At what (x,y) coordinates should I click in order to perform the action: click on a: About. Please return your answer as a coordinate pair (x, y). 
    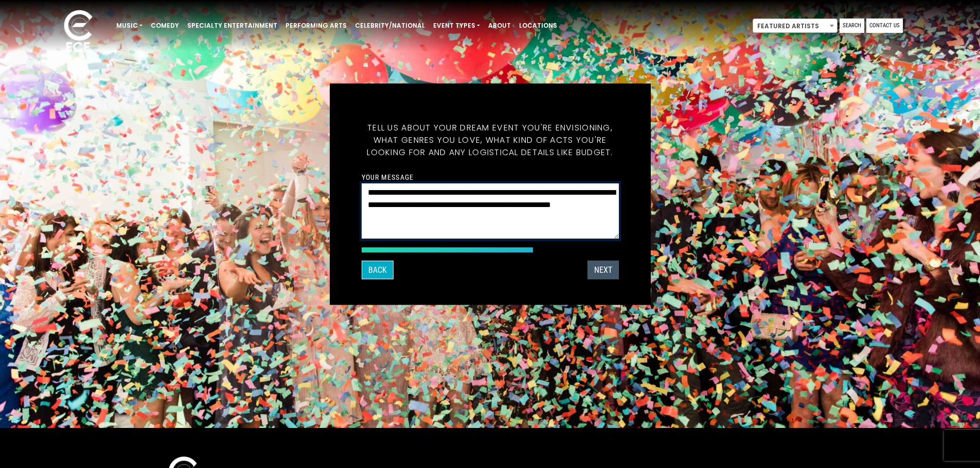
    Looking at the image, I should click on (500, 26).